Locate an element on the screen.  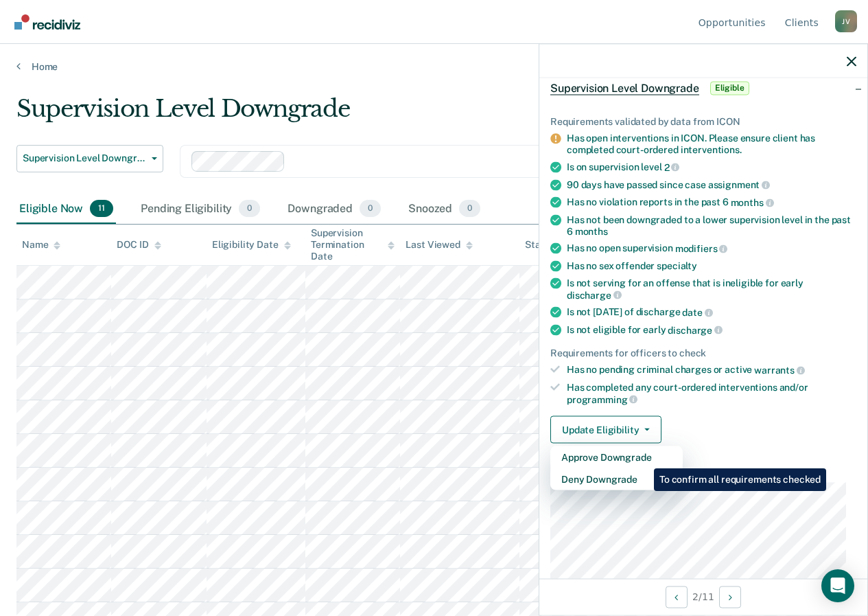
div: Last Viewed is located at coordinates (439, 245).